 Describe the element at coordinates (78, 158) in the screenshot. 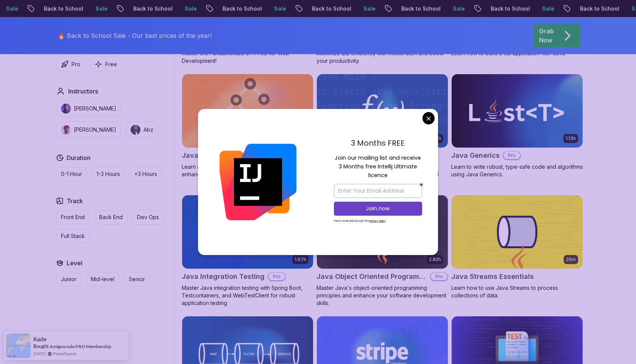

I see `h2: Duration` at that location.